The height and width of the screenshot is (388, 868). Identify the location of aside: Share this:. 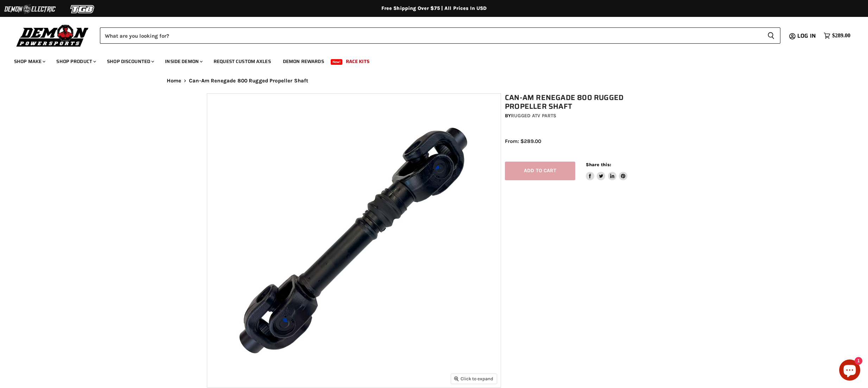
(607, 170).